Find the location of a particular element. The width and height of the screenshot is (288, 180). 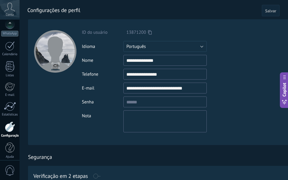

span: Português is located at coordinates (136, 46).